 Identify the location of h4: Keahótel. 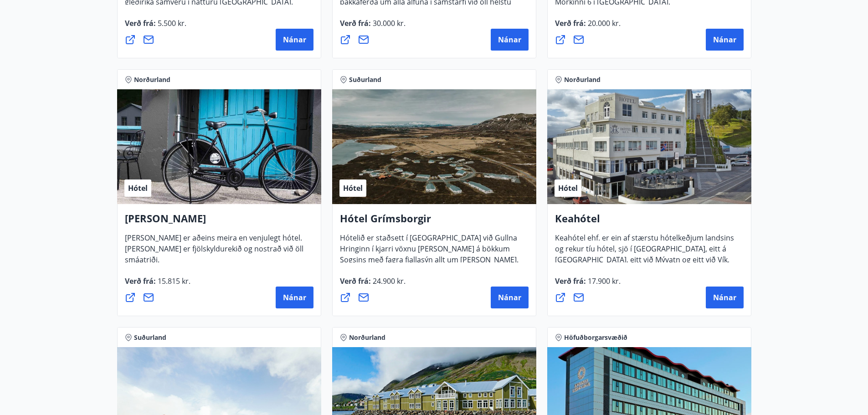
(649, 222).